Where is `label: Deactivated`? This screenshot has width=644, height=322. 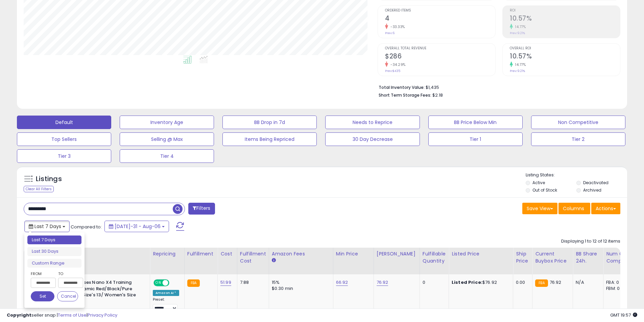 label: Deactivated is located at coordinates (596, 182).